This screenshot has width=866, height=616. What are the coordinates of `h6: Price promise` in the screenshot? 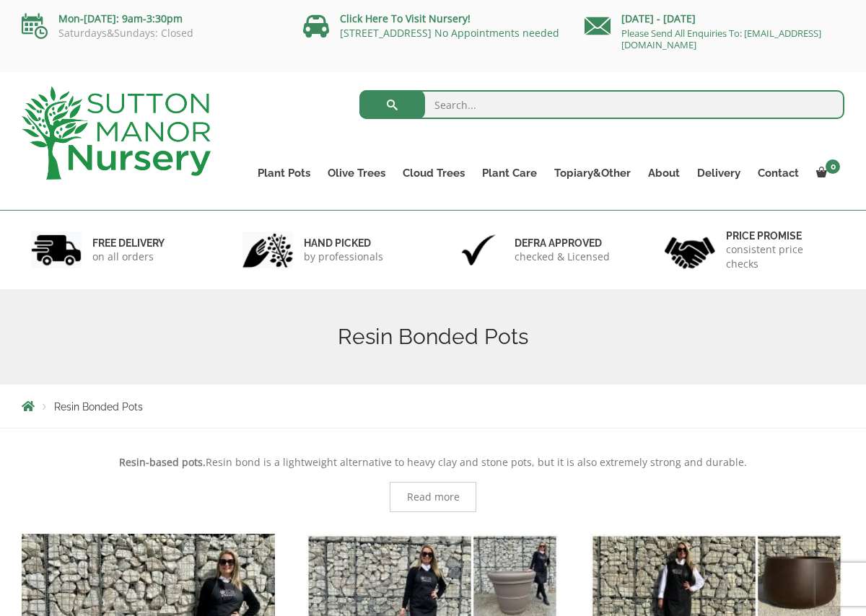 It's located at (781, 236).